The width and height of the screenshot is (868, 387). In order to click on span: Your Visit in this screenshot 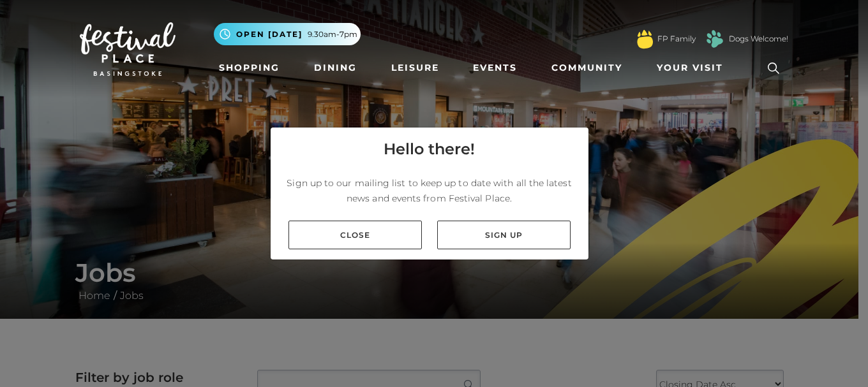, I will do `click(690, 68)`.